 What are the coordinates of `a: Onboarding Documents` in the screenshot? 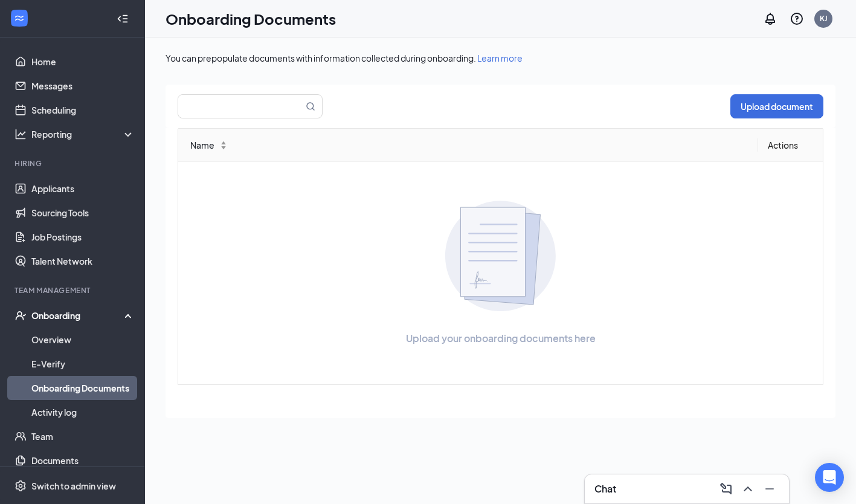 It's located at (83, 388).